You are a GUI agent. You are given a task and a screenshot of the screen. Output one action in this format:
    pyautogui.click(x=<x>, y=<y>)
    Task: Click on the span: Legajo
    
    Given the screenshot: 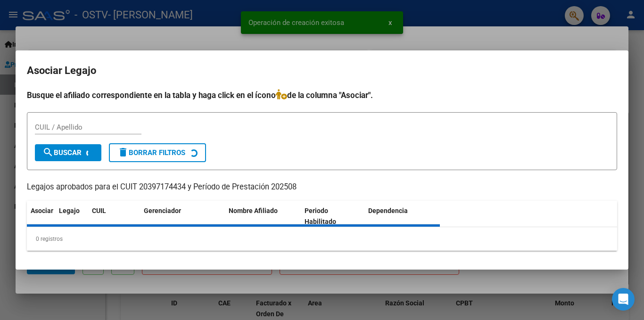 What is the action you would take?
    pyautogui.click(x=69, y=211)
    